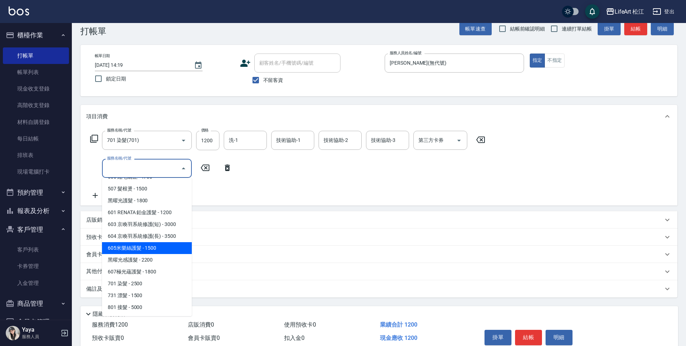  What do you see at coordinates (36, 35) in the screenshot?
I see `button: 櫃檯作業` at bounding box center [36, 35].